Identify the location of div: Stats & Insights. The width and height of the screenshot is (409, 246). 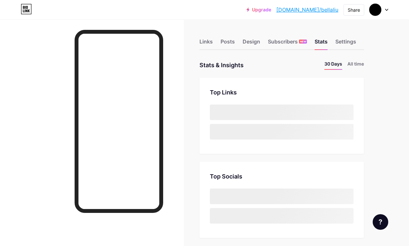
(222, 65).